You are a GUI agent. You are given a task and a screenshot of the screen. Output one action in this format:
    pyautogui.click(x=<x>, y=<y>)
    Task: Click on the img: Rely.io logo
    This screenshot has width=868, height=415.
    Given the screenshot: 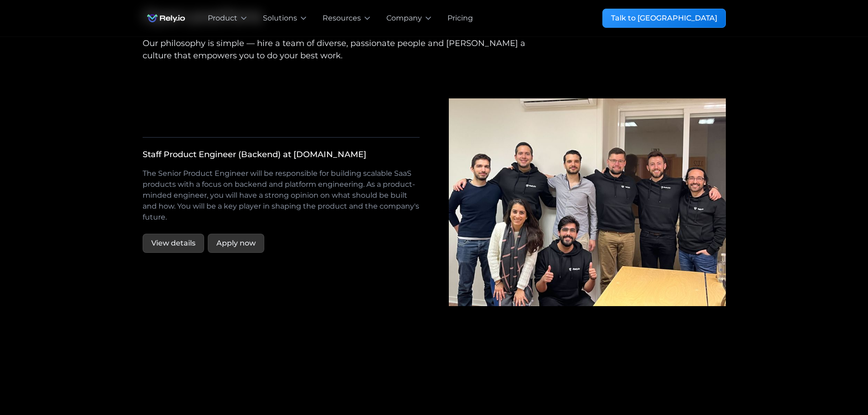 What is the action you would take?
    pyautogui.click(x=166, y=19)
    